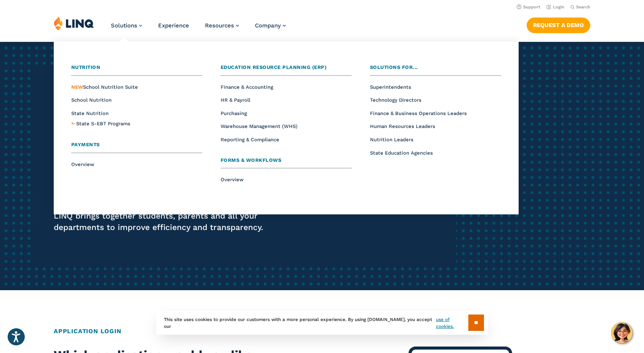 This screenshot has width=644, height=353. What do you see at coordinates (391, 87) in the screenshot?
I see `span: Superintendents` at bounding box center [391, 87].